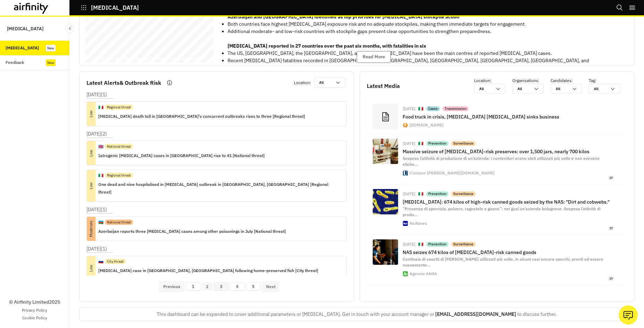 This screenshot has width=644, height=328. Describe the element at coordinates (207, 287) in the screenshot. I see `button: 2` at that location.